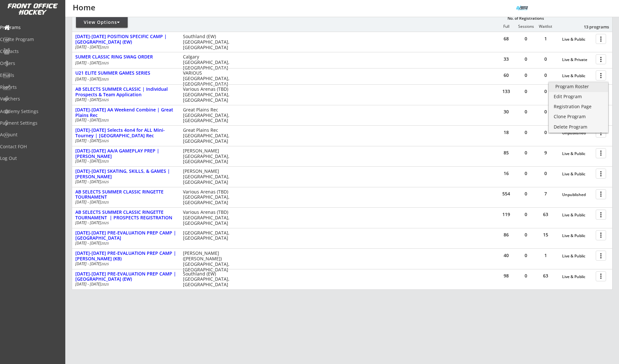  I want to click on div: 98, so click(506, 276).